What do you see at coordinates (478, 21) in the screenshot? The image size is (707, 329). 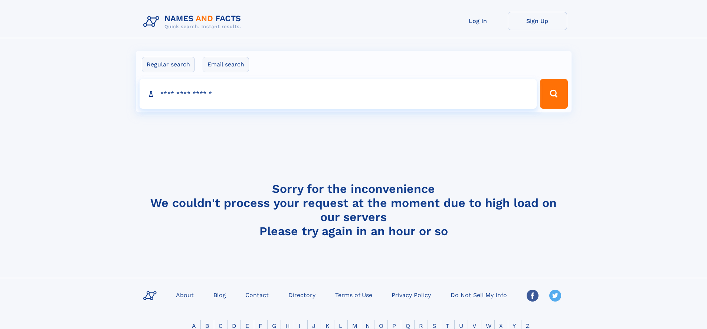 I see `a: Log In` at bounding box center [478, 21].